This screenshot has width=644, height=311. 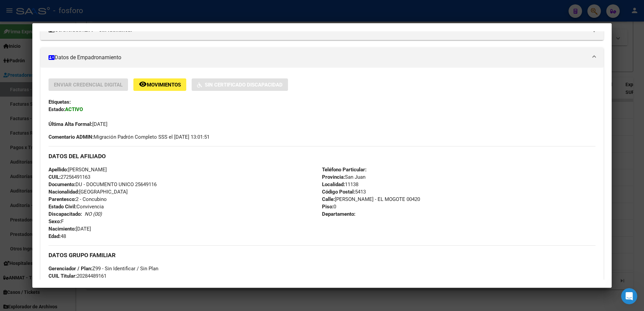 What do you see at coordinates (339, 214) in the screenshot?
I see `strong: Departamento:` at bounding box center [339, 214].